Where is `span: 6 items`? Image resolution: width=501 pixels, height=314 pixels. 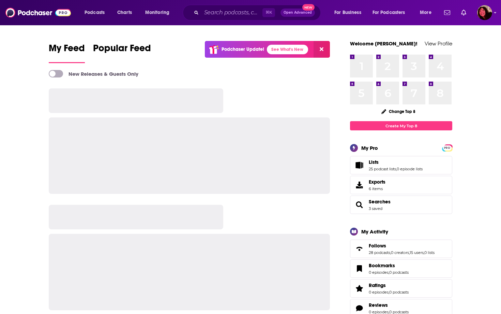 span: 6 items is located at coordinates (377, 189).